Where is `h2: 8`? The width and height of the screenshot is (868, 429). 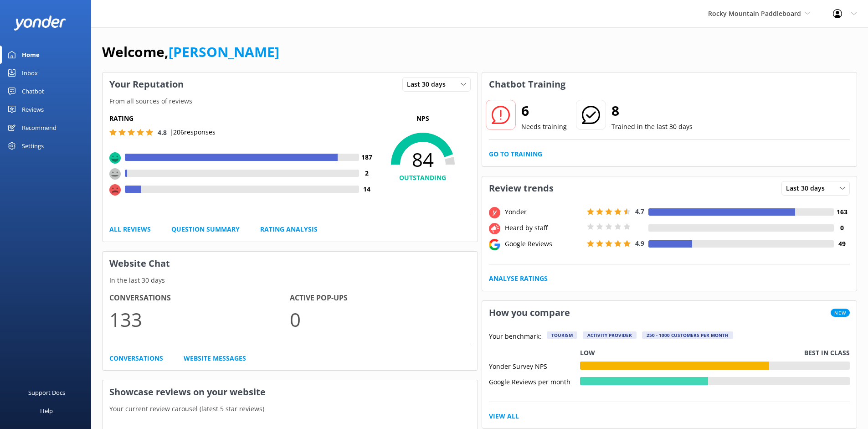
h2: 8 is located at coordinates (652, 111).